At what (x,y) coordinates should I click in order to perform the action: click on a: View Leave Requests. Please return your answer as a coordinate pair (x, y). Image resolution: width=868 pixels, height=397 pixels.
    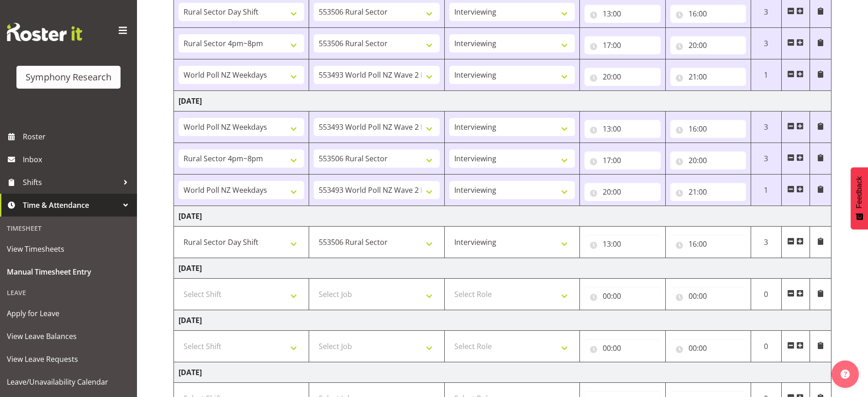
    Looking at the image, I should click on (68, 359).